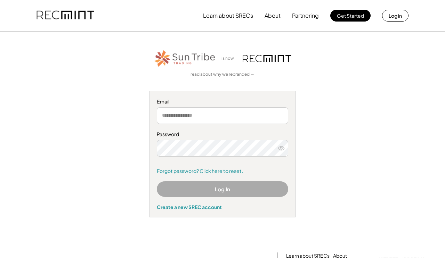 The image size is (445, 258). Describe the element at coordinates (229, 58) in the screenshot. I see `div: is now` at that location.